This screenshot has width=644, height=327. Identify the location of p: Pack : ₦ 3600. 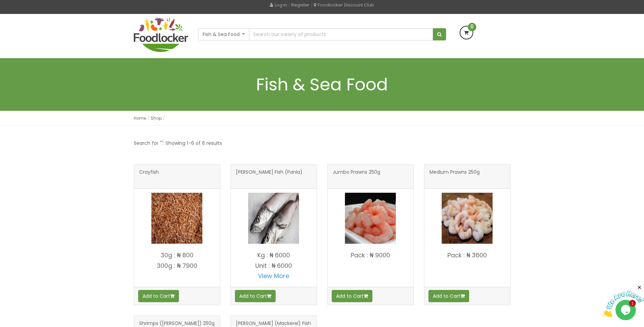
(467, 255).